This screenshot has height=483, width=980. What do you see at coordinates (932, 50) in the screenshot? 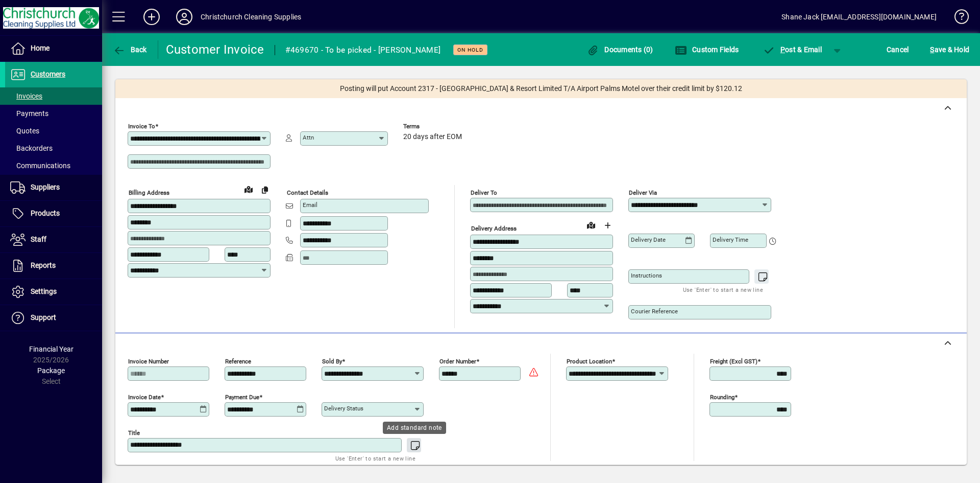
I see `span: S` at bounding box center [932, 50].